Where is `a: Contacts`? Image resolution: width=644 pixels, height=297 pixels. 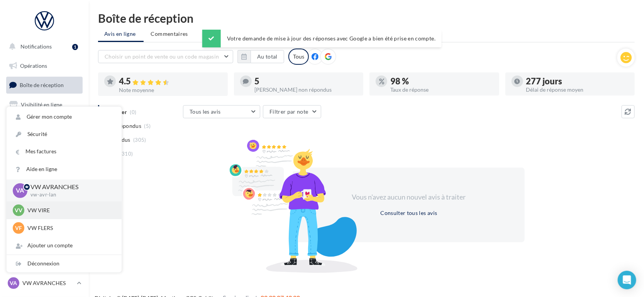 a: Contacts is located at coordinates (45, 143).